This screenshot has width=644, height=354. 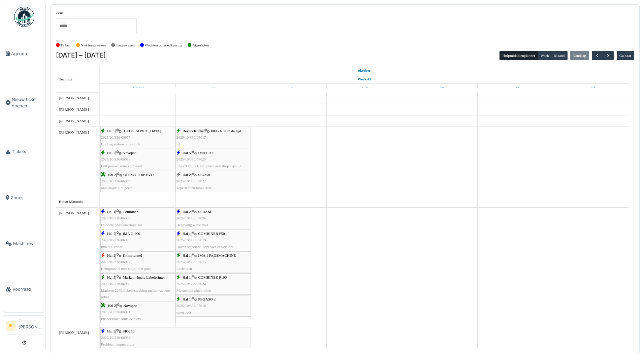 I want to click on span: Agenda, so click(x=27, y=53).